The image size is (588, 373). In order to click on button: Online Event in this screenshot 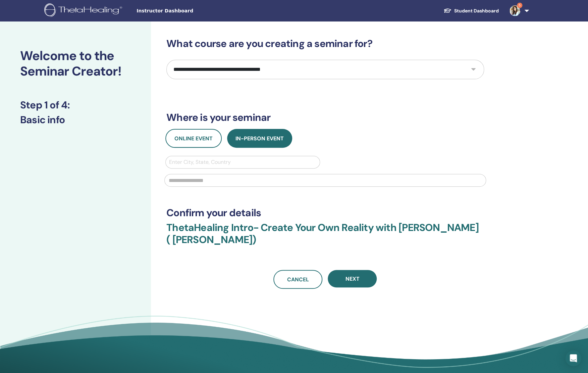, I will do `click(194, 138)`.